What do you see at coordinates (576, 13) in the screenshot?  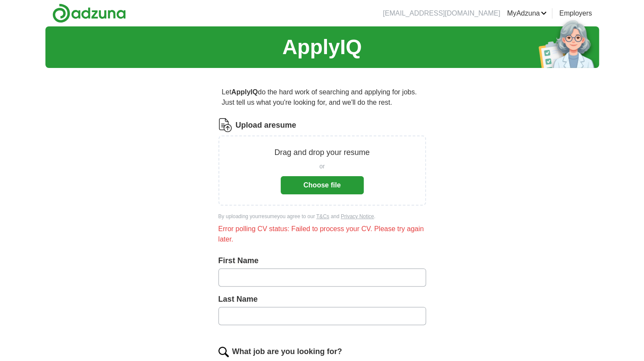 I see `a: Employers` at bounding box center [576, 13].